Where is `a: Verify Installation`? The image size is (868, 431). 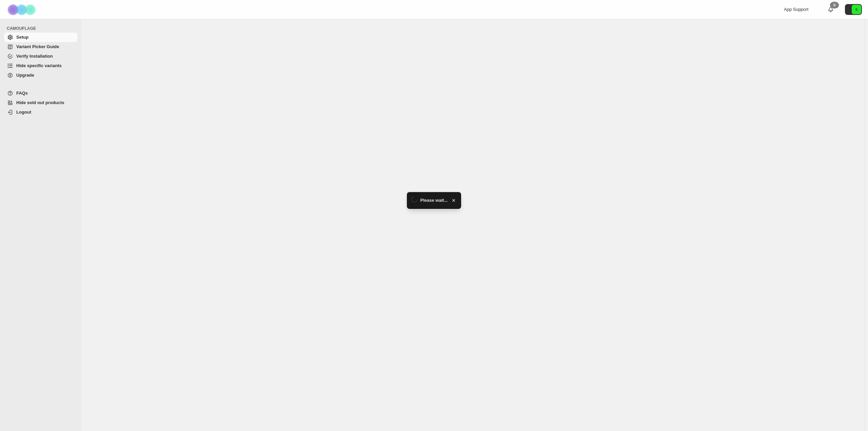
a: Verify Installation is located at coordinates (41, 56).